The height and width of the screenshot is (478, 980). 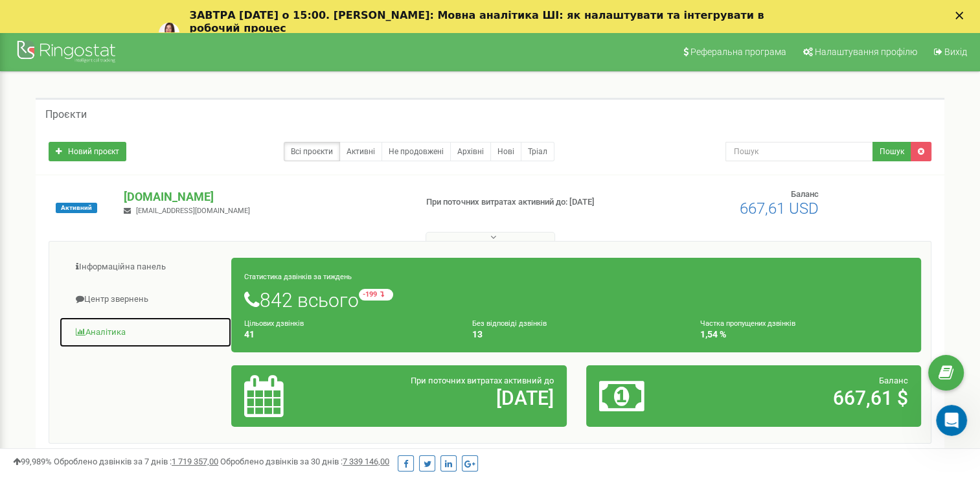 What do you see at coordinates (866, 52) in the screenshot?
I see `span: Налаштування профілю` at bounding box center [866, 52].